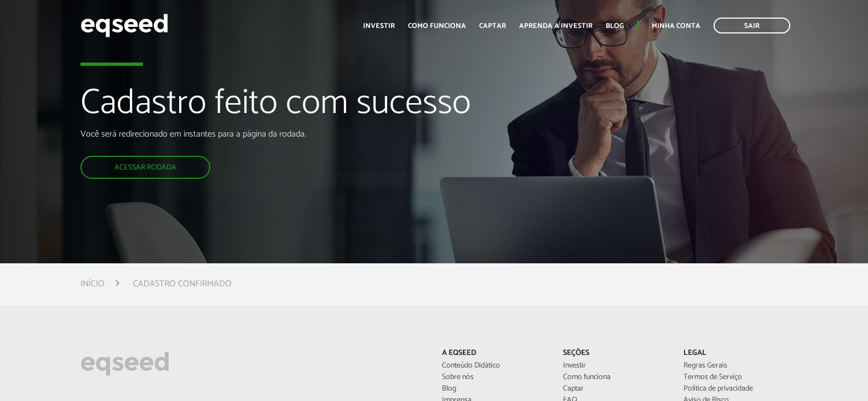 The height and width of the screenshot is (401, 868). Describe the element at coordinates (735, 365) in the screenshot. I see `a: Regras Gerais` at that location.